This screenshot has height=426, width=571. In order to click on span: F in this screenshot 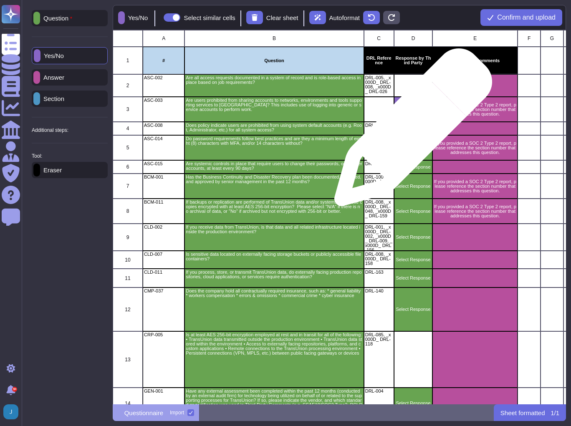, I will do `click(529, 38)`.